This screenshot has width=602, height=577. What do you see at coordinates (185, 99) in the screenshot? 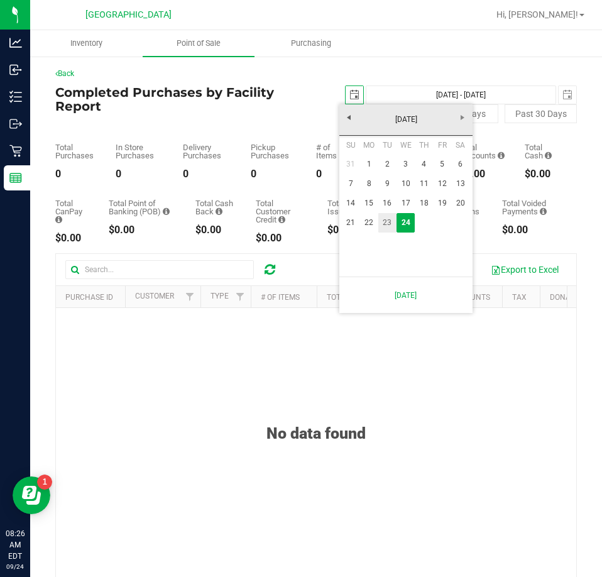
I see `h4: Completed Purchases by Facility Report` at bounding box center [185, 99].